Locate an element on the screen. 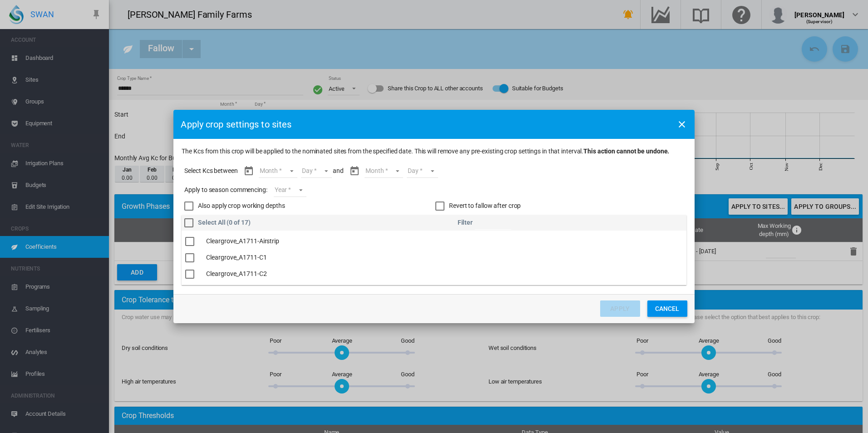 This screenshot has width=868, height=433. button: Cancel is located at coordinates (667, 308).